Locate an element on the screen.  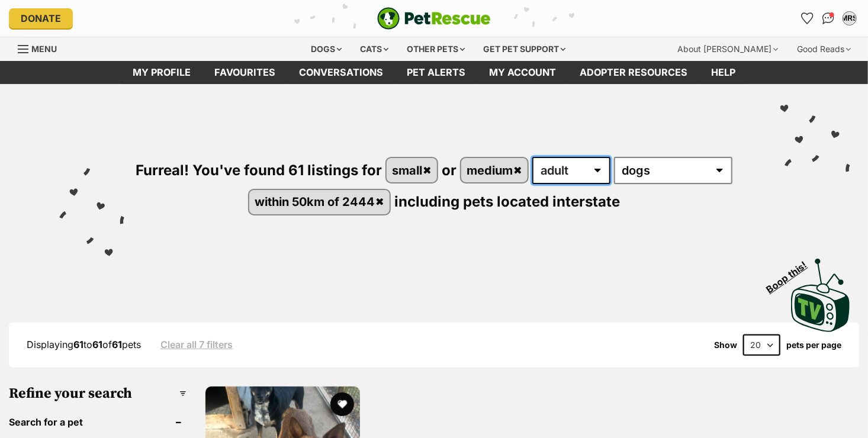
header: Search for a pet is located at coordinates (98, 422).